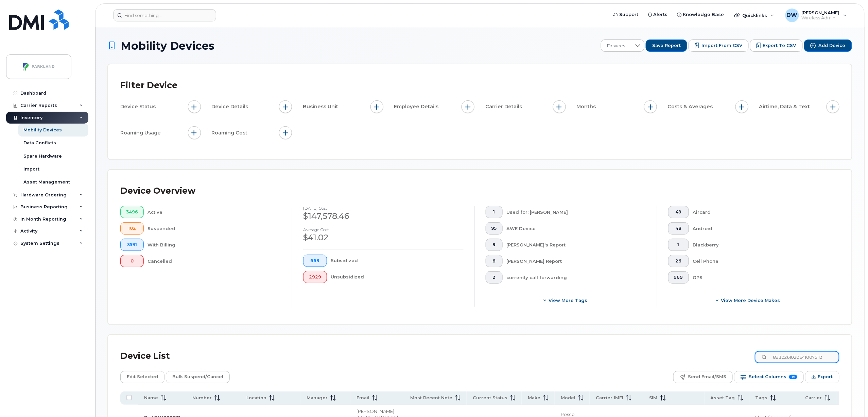  What do you see at coordinates (149, 86) in the screenshot?
I see `div: Filter Device` at bounding box center [149, 86].